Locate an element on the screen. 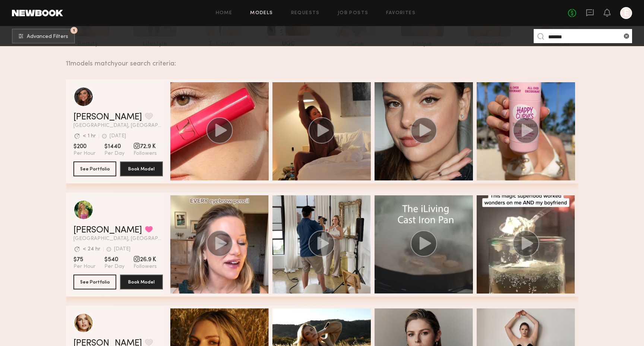  span: $1440 is located at coordinates (114, 147).